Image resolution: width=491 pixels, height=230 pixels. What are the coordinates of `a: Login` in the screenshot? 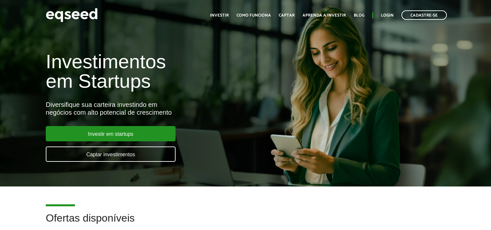 It's located at (387, 15).